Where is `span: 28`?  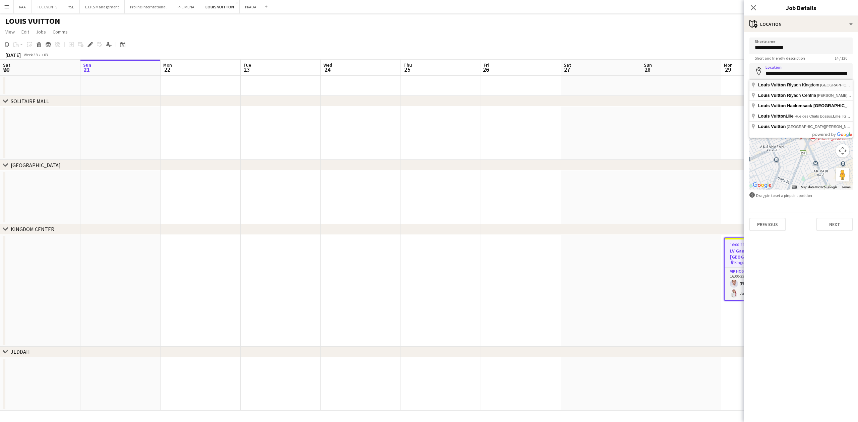 span: 28 is located at coordinates (647, 69).